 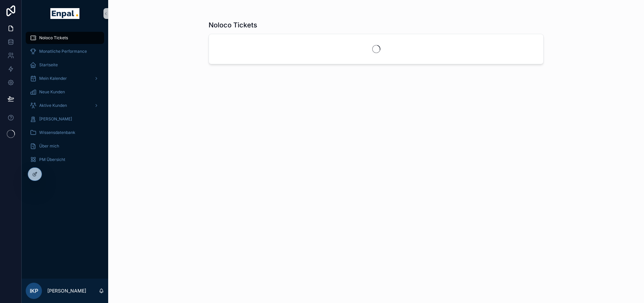 I want to click on a: Aktive Kunden, so click(x=65, y=105).